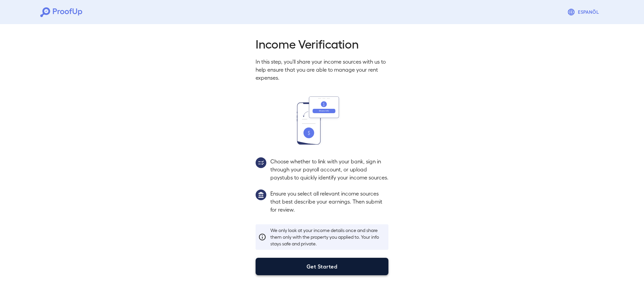 The height and width of the screenshot is (305, 644). I want to click on p: In this step, you'll share your income sources with us to help ensure that you are able to manage..., so click(322, 70).